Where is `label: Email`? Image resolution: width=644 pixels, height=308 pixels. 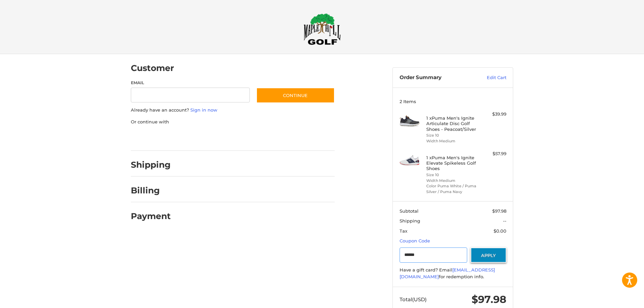 label: Email is located at coordinates (190, 83).